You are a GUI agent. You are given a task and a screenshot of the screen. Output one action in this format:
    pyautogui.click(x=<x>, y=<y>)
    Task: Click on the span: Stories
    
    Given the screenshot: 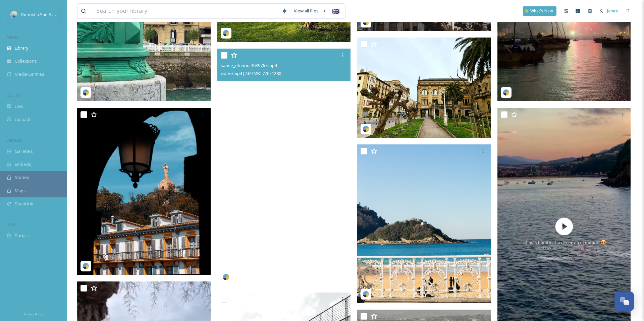 What is the action you would take?
    pyautogui.click(x=22, y=177)
    